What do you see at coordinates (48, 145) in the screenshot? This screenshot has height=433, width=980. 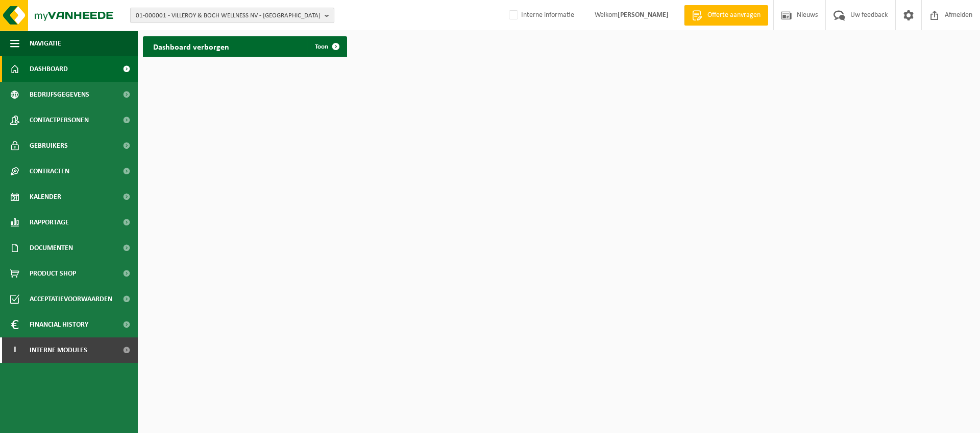 I see `span: Gebruikers` at bounding box center [48, 145].